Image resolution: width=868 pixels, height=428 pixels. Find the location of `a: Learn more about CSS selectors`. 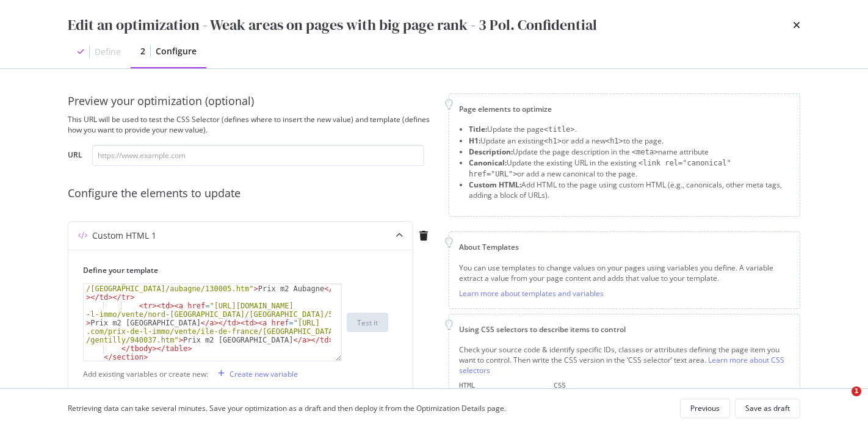

a: Learn more about CSS selectors is located at coordinates (622, 365).